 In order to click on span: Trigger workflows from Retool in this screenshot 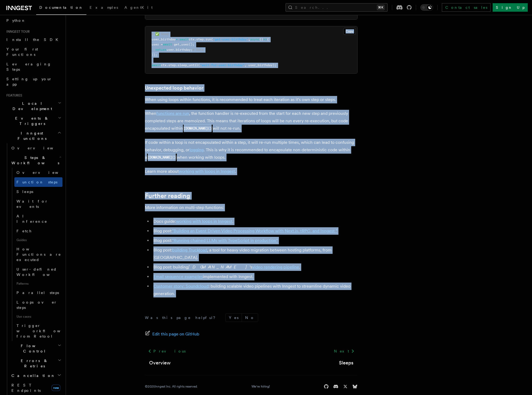, I will do `click(46, 331)`.